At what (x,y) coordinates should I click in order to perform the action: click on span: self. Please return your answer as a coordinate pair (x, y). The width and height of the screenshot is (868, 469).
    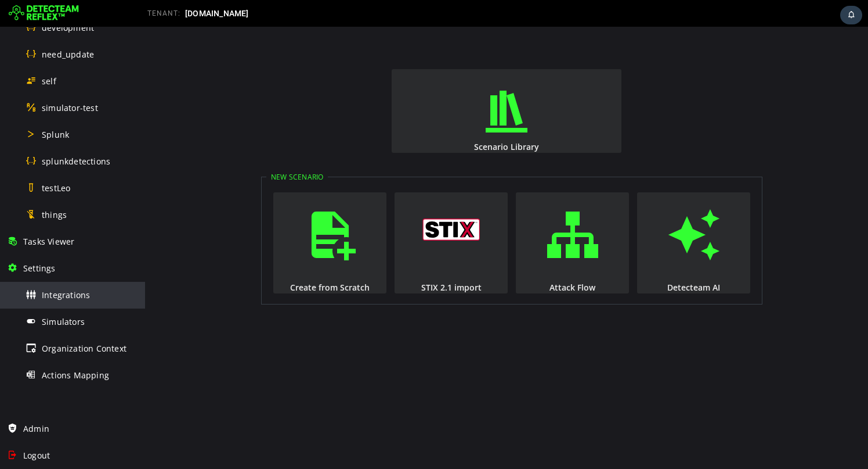
    Looking at the image, I should click on (49, 81).